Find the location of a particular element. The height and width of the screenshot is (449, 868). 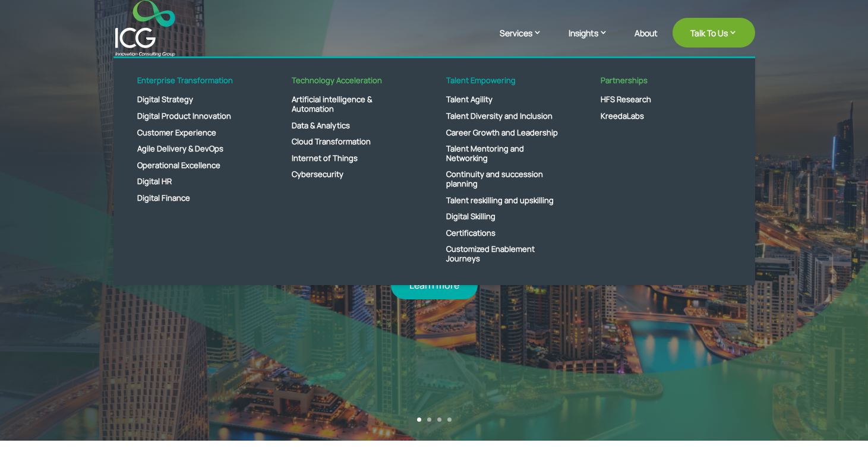

a: HFS Research is located at coordinates (657, 100).